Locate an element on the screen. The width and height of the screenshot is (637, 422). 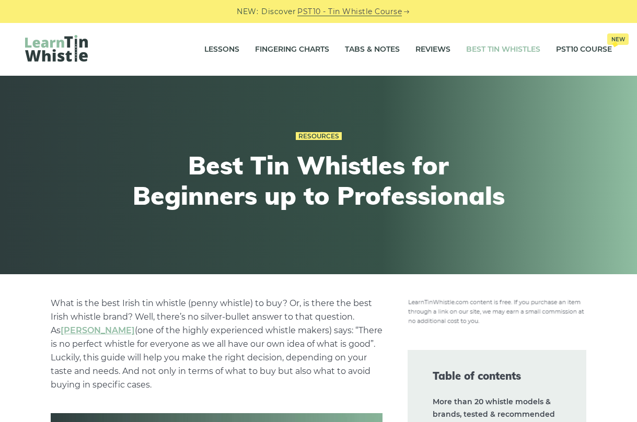
a: Fingering Charts is located at coordinates (292, 50).